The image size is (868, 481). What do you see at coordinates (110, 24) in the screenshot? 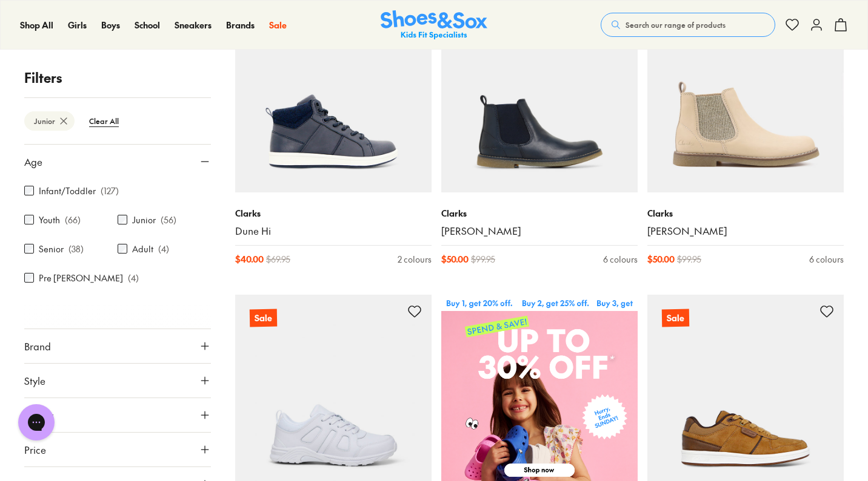
I see `span: Boys` at bounding box center [110, 24].